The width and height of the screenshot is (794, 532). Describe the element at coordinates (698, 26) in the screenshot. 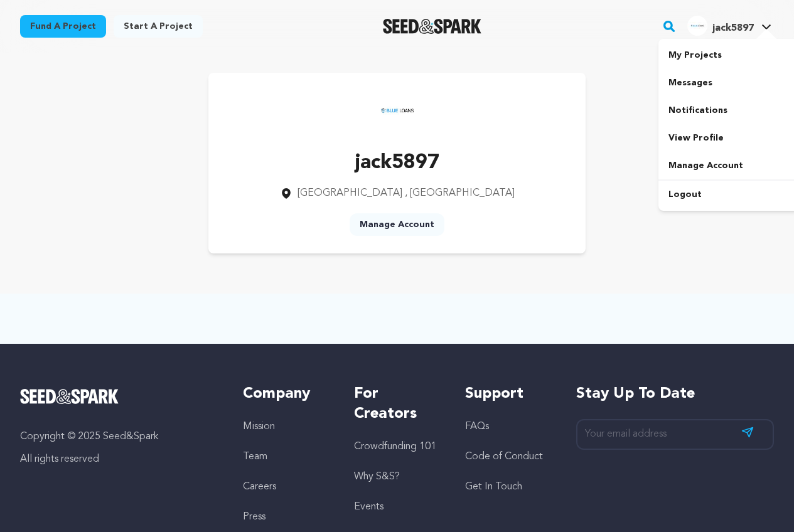

I see `img: ec631b2199e76778.jpg` at that location.